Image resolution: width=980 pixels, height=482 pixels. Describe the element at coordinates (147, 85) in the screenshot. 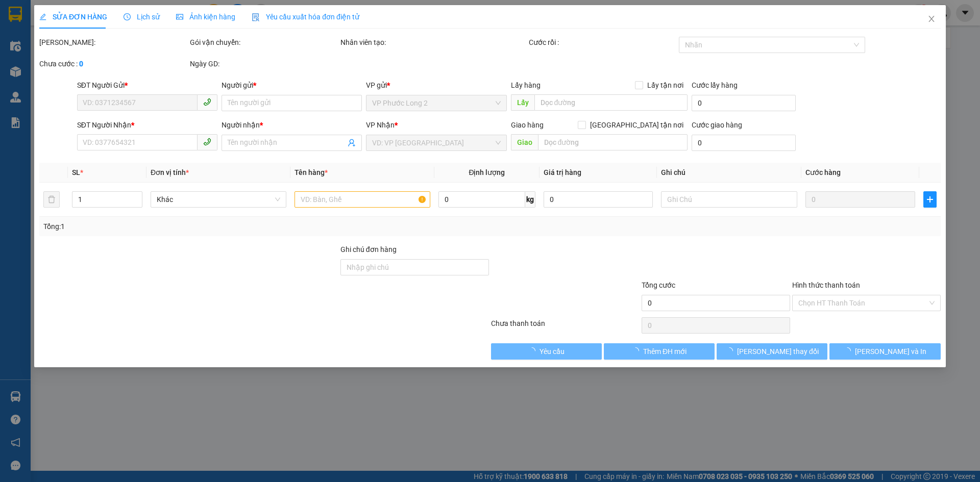

I see `div: SĐT Người Gửi` at that location.